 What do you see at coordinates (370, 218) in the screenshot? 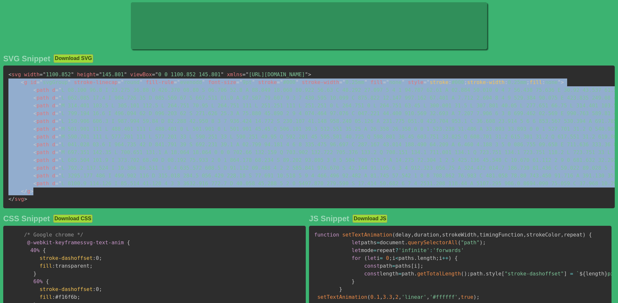
I see `button: Download JS` at bounding box center [370, 218].